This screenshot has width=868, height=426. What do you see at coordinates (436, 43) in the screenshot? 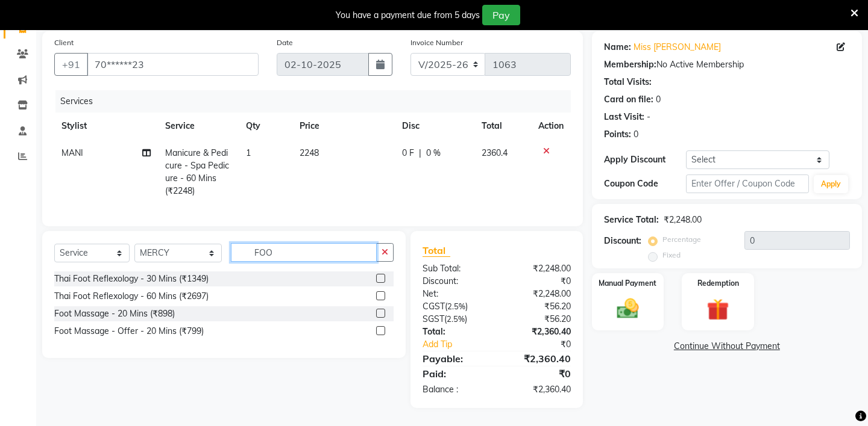
I see `label: Invoice Number` at bounding box center [436, 43].